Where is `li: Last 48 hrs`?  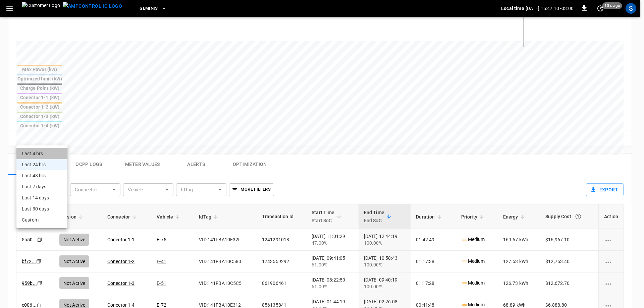 li: Last 48 hrs is located at coordinates (42, 176).